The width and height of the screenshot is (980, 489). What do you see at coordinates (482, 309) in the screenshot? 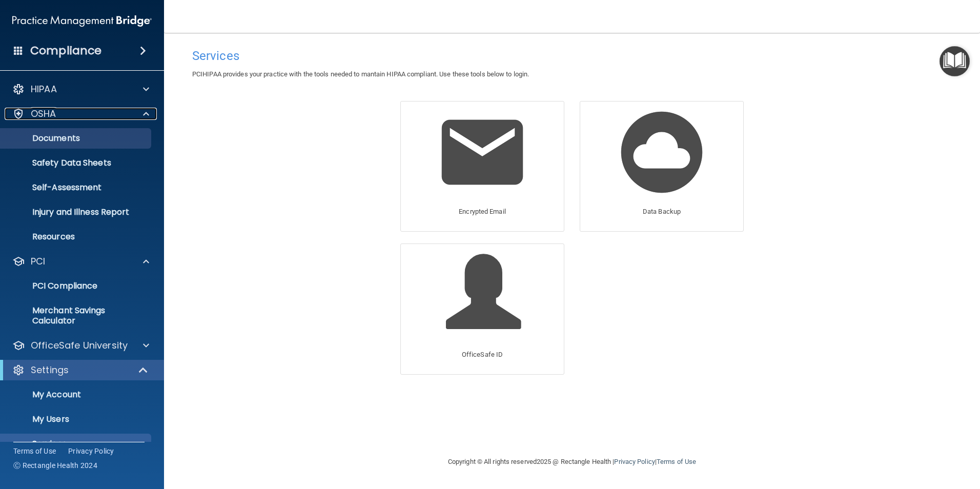
I see `a: OfficeSafe ID` at bounding box center [482, 309].